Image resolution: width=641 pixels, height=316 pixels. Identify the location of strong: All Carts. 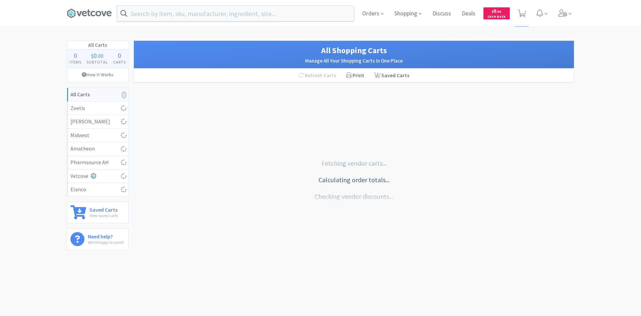
(80, 94).